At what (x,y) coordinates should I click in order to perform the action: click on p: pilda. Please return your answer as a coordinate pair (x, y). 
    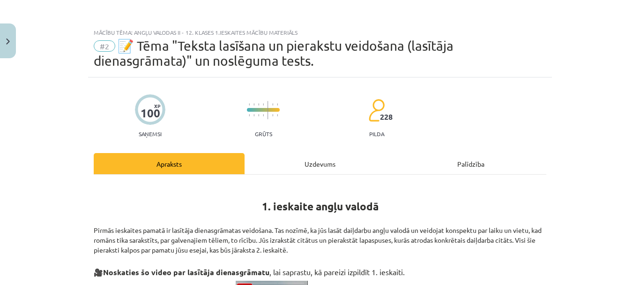
    Looking at the image, I should click on (377, 134).